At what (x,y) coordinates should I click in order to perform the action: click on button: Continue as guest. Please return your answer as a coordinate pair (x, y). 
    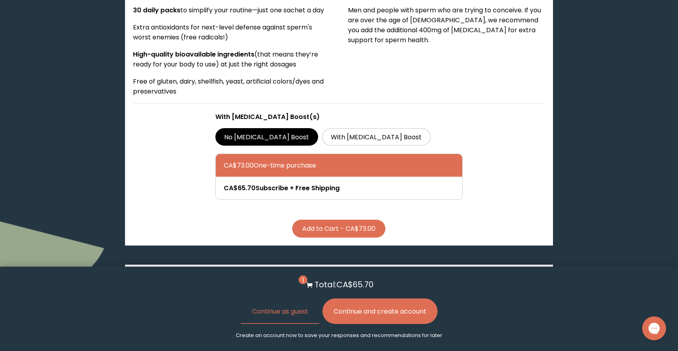
    Looking at the image, I should click on (280, 312).